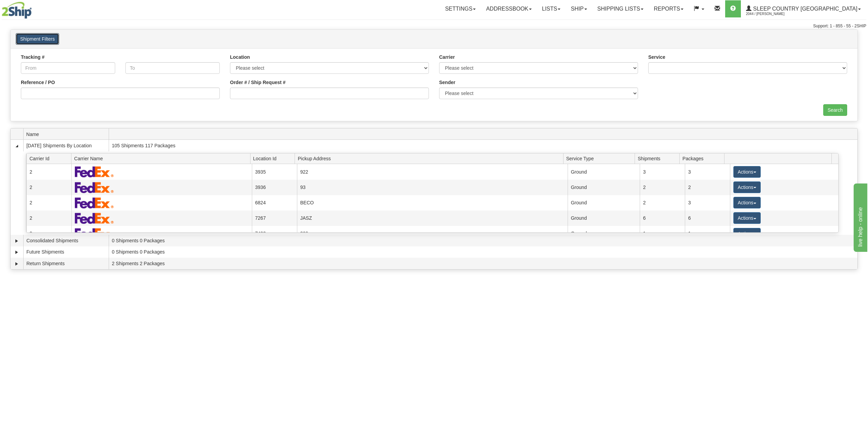 The height and width of the screenshot is (434, 868). I want to click on a: Addressbook, so click(509, 9).